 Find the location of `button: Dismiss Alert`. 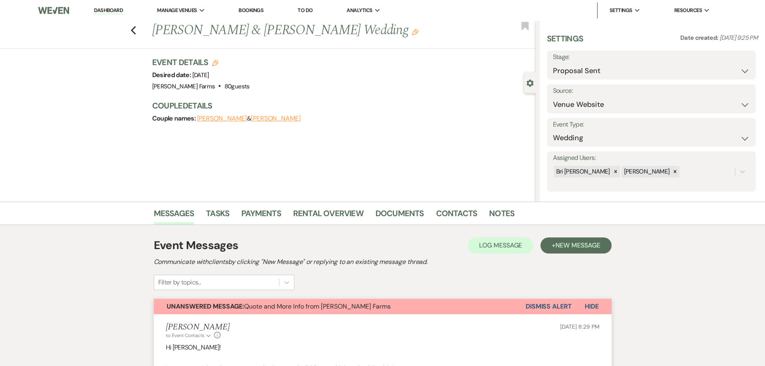

button: Dismiss Alert is located at coordinates (549, 306).